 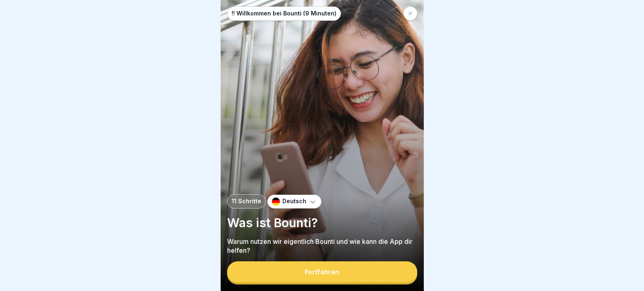 I want to click on p: Deutsch, so click(x=294, y=201).